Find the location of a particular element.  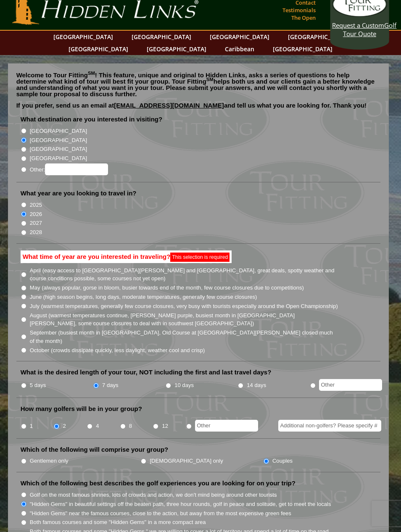

label: 2025 is located at coordinates (36, 205).